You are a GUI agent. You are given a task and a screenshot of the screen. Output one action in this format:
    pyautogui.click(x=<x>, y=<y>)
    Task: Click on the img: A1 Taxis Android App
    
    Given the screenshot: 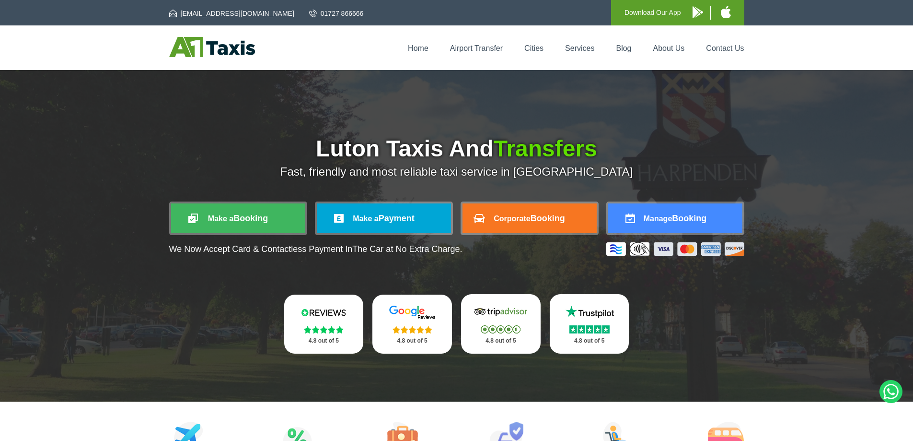 What is the action you would take?
    pyautogui.click(x=698, y=12)
    